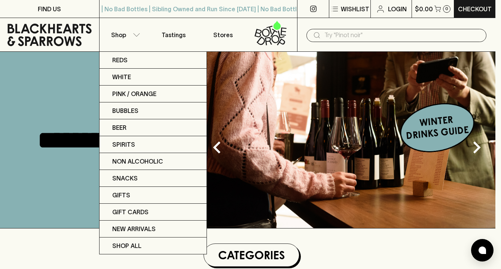 The width and height of the screenshot is (501, 269). I want to click on p: Gifts, so click(121, 195).